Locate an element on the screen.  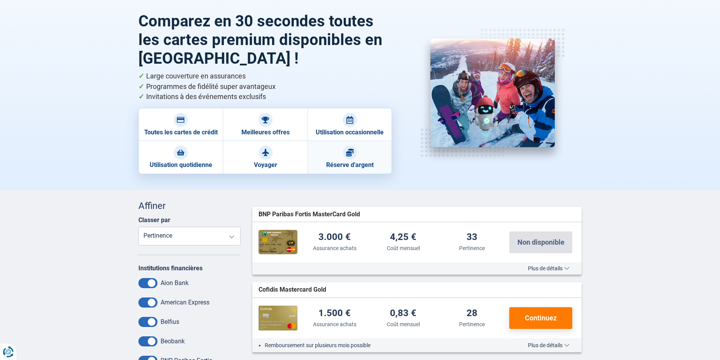
div: 0,83 € is located at coordinates (403, 314).